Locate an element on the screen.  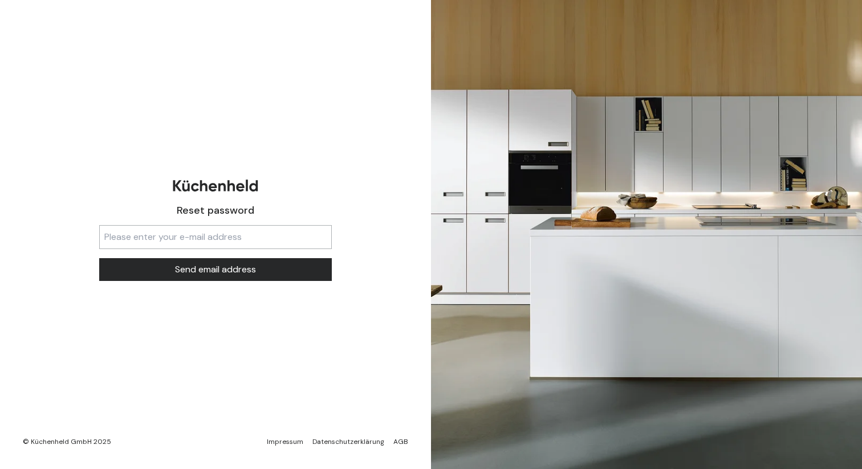
input: Please enter your e-mail address is located at coordinates (215, 237).